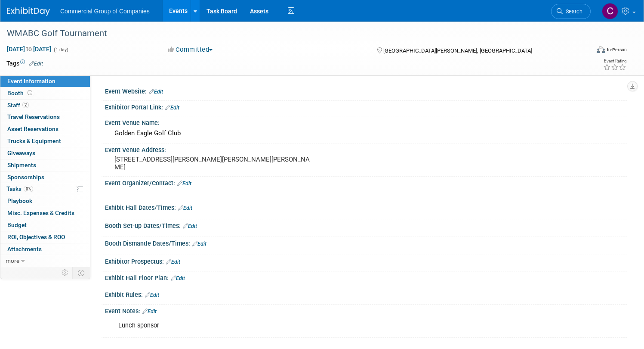  Describe the element at coordinates (24, 63) in the screenshot. I see `td: Tags` at that location.